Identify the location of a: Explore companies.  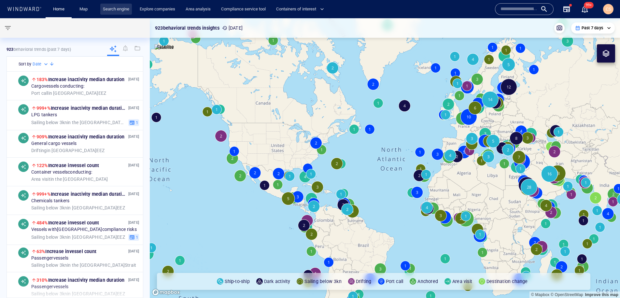
(157, 9).